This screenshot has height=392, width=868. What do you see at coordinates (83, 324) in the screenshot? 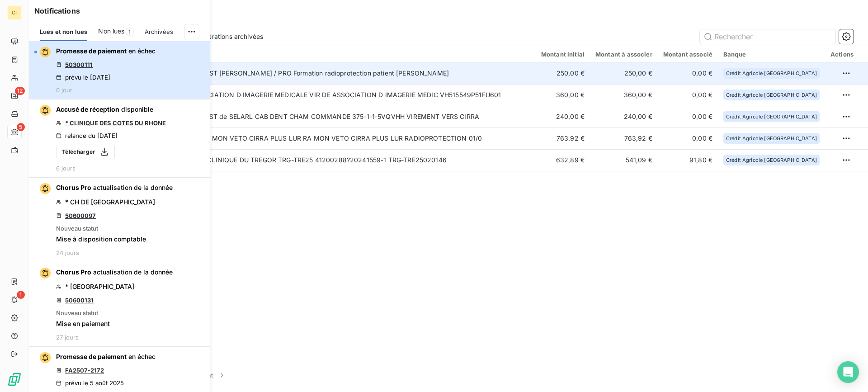
I see `span: Mise en paiement` at bounding box center [83, 324].